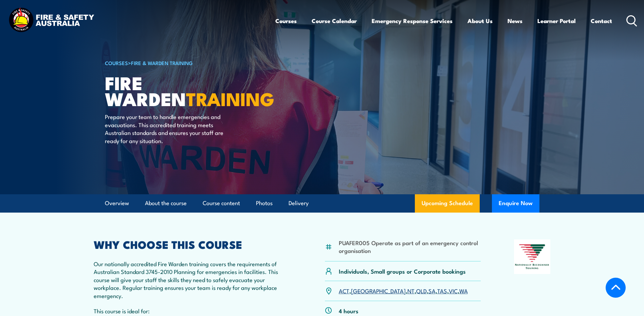  Describe the element at coordinates (349, 311) in the screenshot. I see `p: 4 hours` at that location.